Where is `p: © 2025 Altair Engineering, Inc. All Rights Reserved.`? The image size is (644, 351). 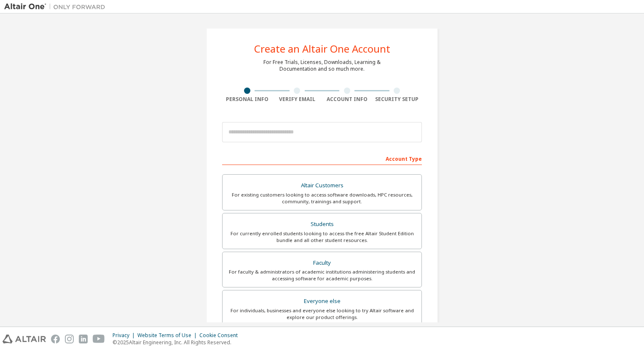 p: © 2025 Altair Engineering, Inc. All Rights Reserved. is located at coordinates (177, 343).